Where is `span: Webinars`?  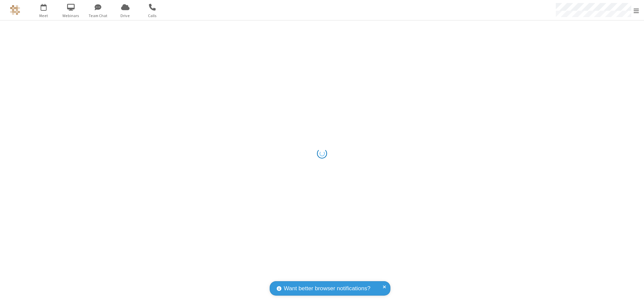 span: Webinars is located at coordinates (71, 16).